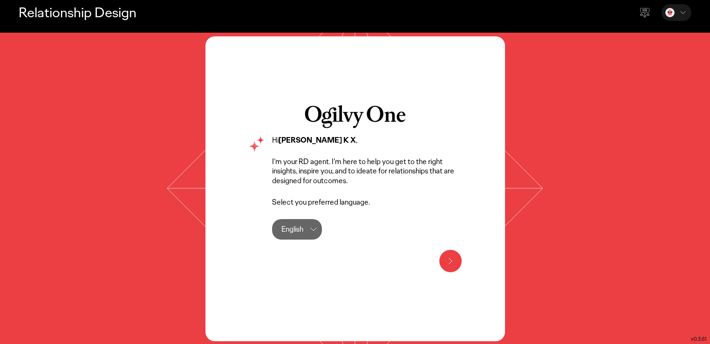 This screenshot has width=710, height=344. I want to click on p: Hi ,, so click(367, 140).